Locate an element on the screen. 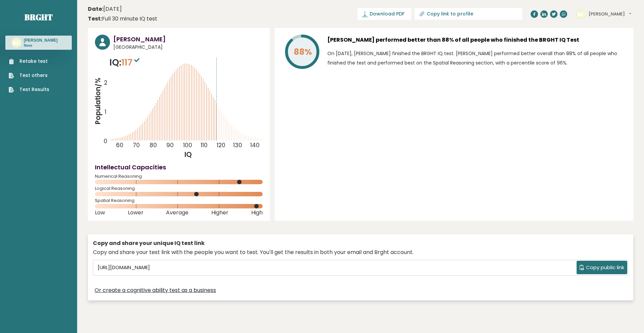 The width and height of the screenshot is (644, 333). tspan: 1 is located at coordinates (105, 112).